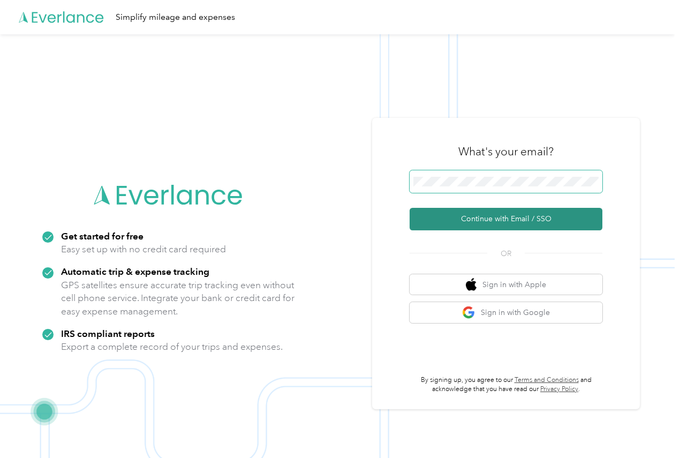 This screenshot has width=680, height=458. Describe the element at coordinates (547, 380) in the screenshot. I see `a: Terms and Conditions` at that location.